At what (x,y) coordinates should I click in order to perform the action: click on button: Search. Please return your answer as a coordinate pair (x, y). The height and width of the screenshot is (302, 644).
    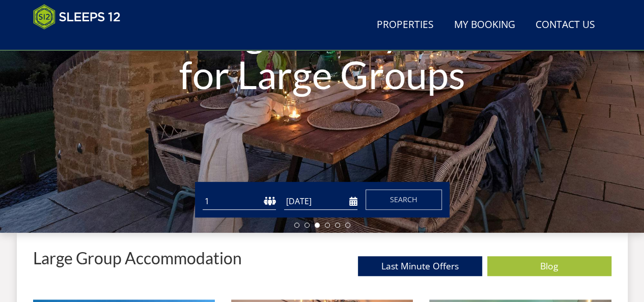
    Looking at the image, I should click on (404, 199).